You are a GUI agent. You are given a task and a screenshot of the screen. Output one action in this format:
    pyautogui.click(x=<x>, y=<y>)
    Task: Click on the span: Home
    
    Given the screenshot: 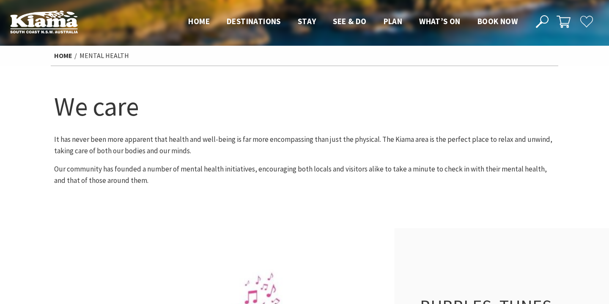 What is the action you would take?
    pyautogui.click(x=199, y=21)
    